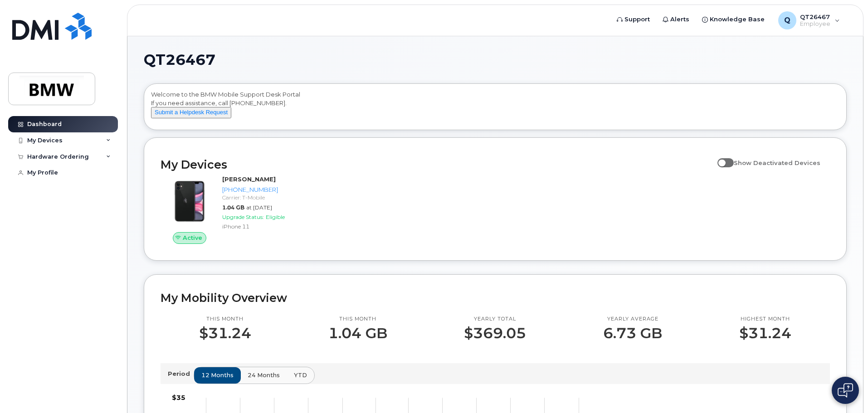 Image resolution: width=868 pixels, height=413 pixels. Describe the element at coordinates (633, 319) in the screenshot. I see `p: Yearly average` at that location.